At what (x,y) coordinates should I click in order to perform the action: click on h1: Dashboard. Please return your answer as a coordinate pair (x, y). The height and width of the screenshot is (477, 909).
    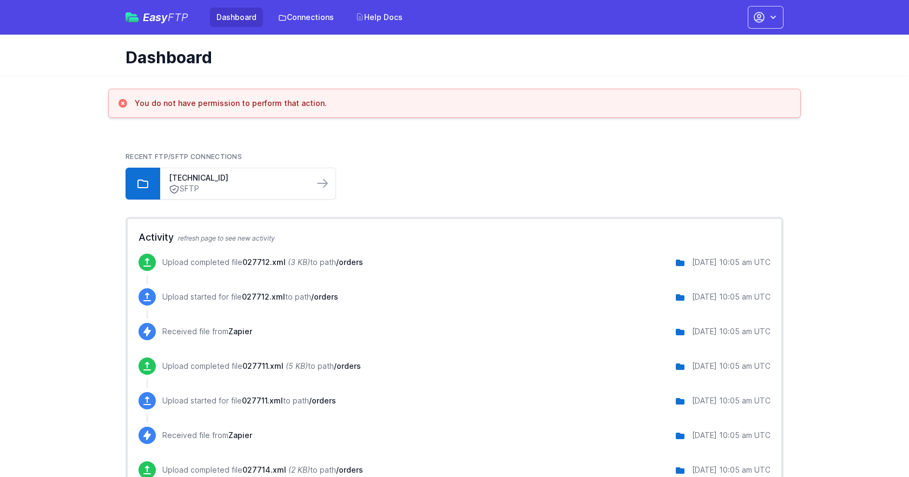
    Looking at the image, I should click on (450, 57).